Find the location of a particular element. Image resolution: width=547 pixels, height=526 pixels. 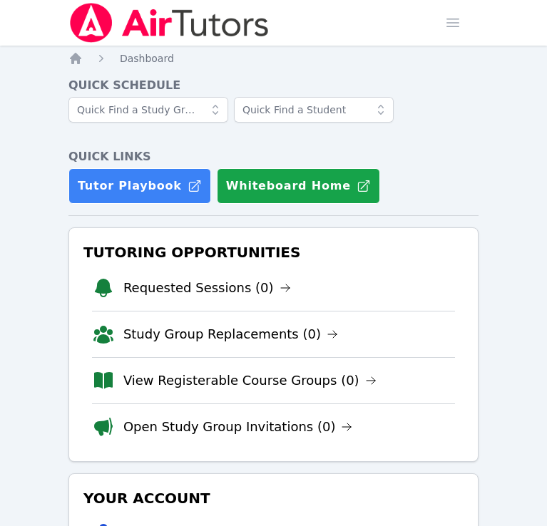

a: Requested Sessions (0) is located at coordinates (207, 288).